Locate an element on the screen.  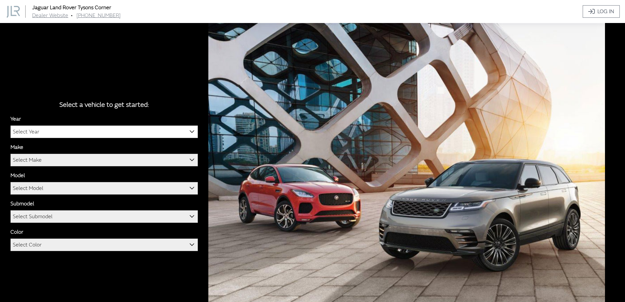
label: Year is located at coordinates (16, 119).